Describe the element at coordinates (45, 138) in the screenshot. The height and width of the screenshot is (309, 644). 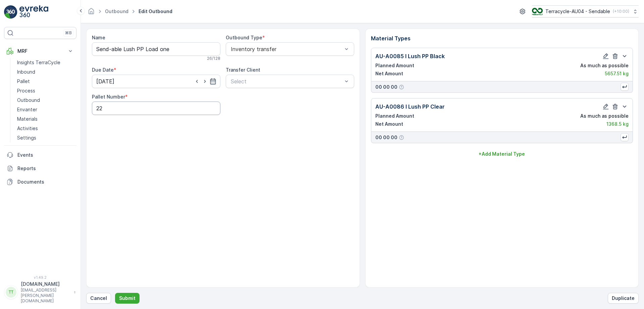
I see `a: Settings` at that location.